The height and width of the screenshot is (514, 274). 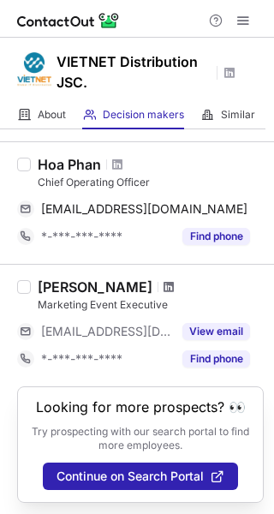 I want to click on span: Similar, so click(x=238, y=115).